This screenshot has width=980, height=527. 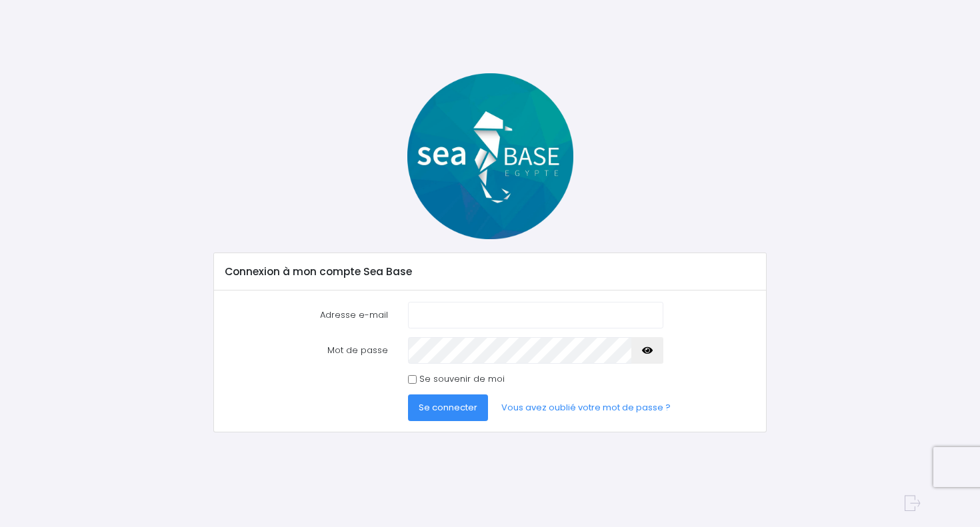 I want to click on a: Vous avez oublié votre mot de passe ?, so click(x=586, y=408).